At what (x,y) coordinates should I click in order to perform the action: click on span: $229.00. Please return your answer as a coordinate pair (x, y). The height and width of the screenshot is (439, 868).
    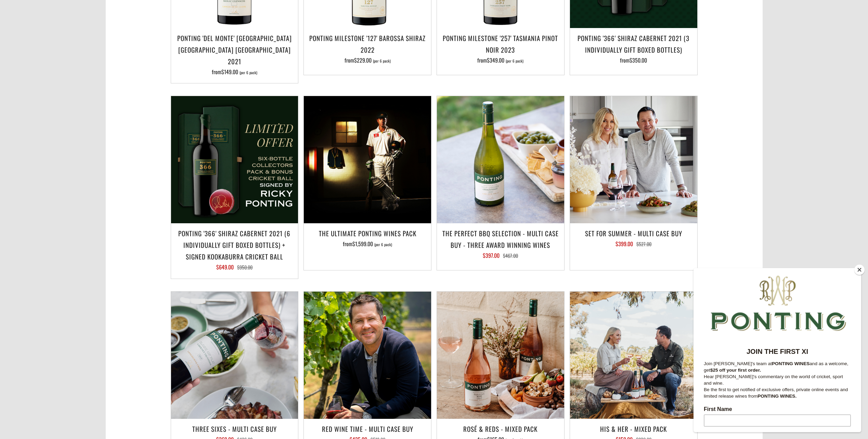
    Looking at the image, I should click on (363, 60).